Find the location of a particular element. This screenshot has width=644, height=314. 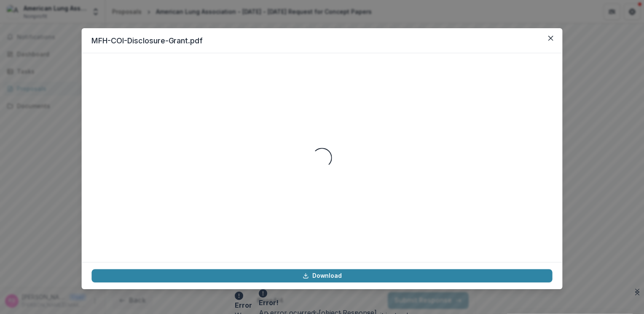

header: MFH-COI-Disclosure-Grant.pdf is located at coordinates (322, 40).